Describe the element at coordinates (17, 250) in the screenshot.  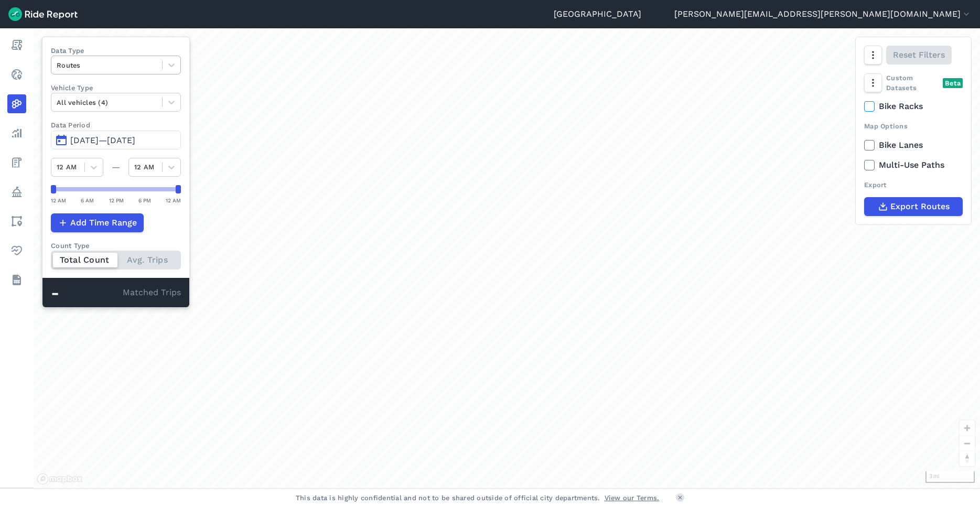
I see `a: Health` at that location.